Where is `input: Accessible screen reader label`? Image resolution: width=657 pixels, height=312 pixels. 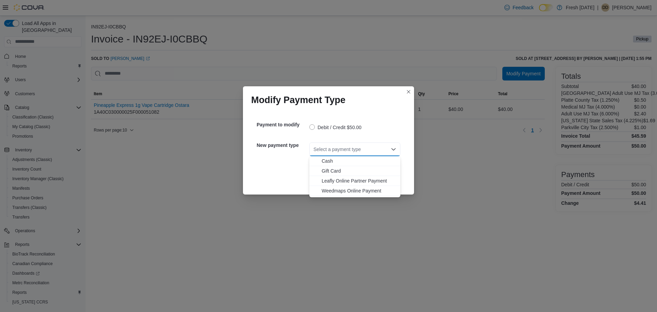 input: Accessible screen reader label is located at coordinates (314, 149).